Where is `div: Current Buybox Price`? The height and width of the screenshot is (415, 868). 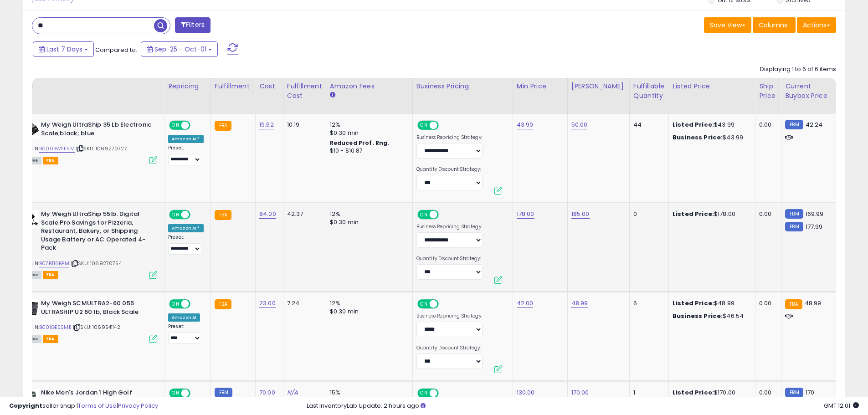
div: Current Buybox Price is located at coordinates (808, 91).